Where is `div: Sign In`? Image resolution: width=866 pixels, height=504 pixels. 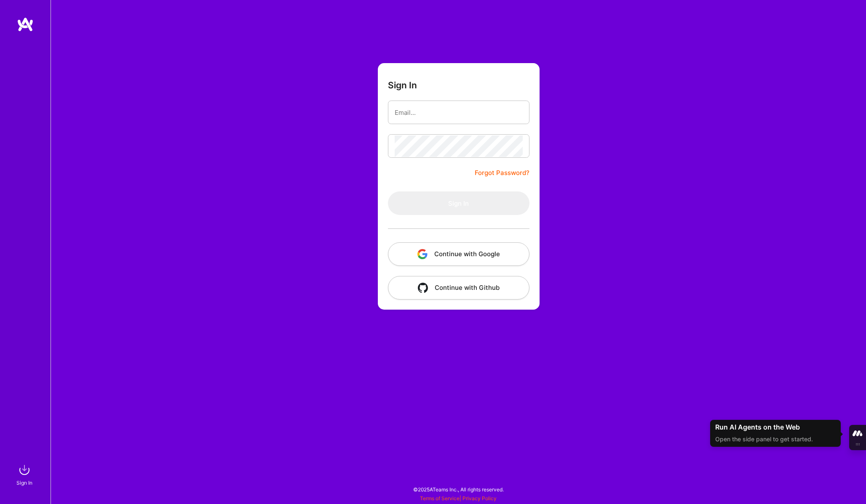 div: Sign In is located at coordinates (24, 483).